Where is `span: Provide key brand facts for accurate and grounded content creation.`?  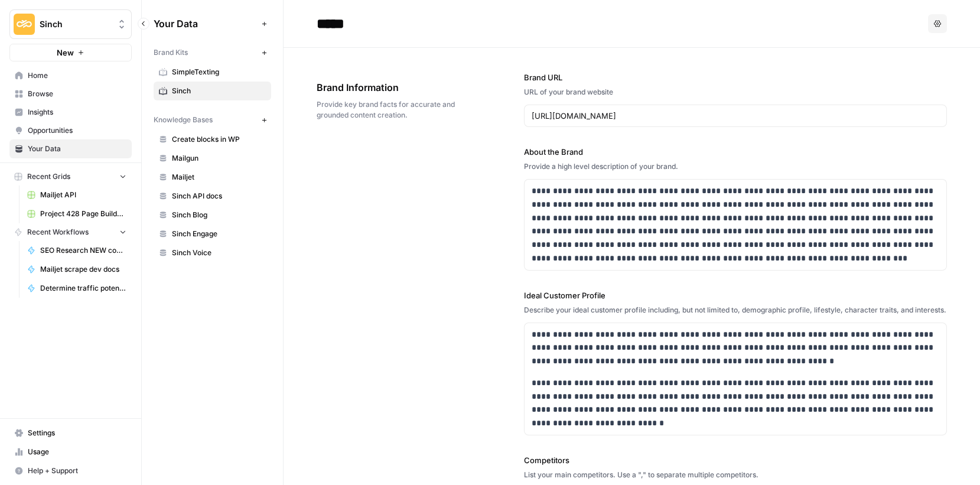 span: Provide key brand facts for accurate and grounded content creation. is located at coordinates (387, 110).